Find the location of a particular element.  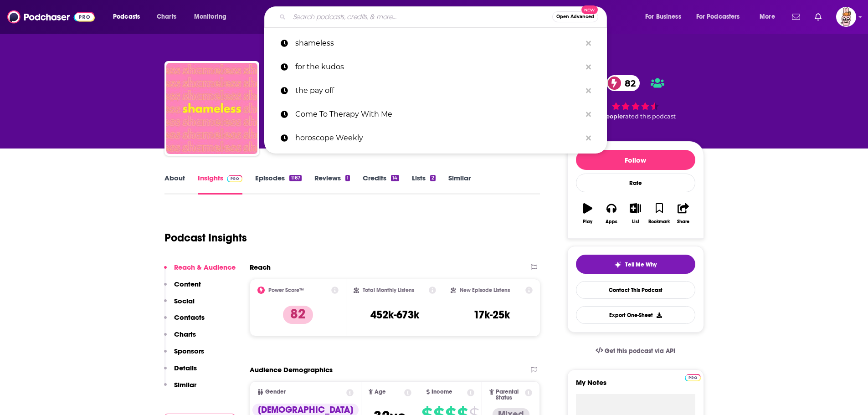

input: Search podcasts, credits, & more... is located at coordinates (420, 17).